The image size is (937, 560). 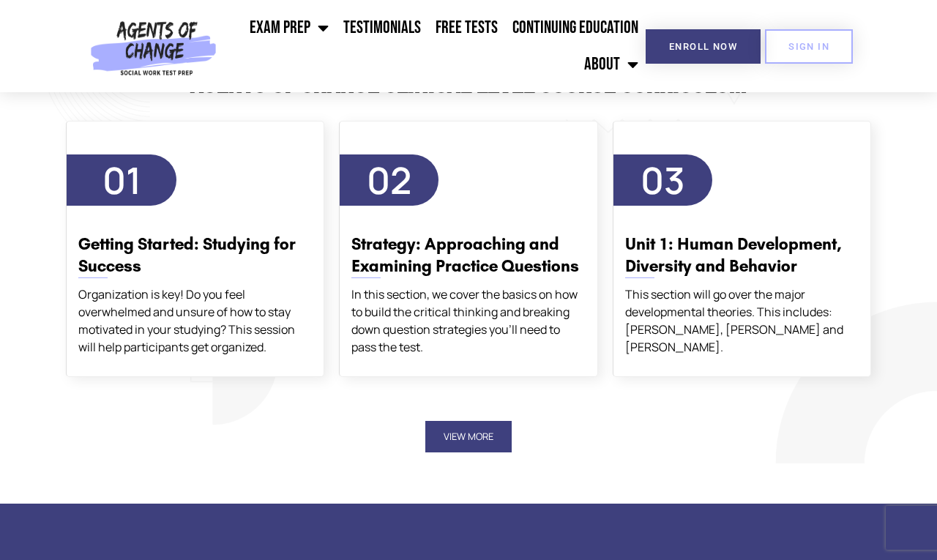 I want to click on div: Organization is key! Do you feel overwhelmed and unsure of how to stay motivated in your studying..., so click(x=195, y=321).